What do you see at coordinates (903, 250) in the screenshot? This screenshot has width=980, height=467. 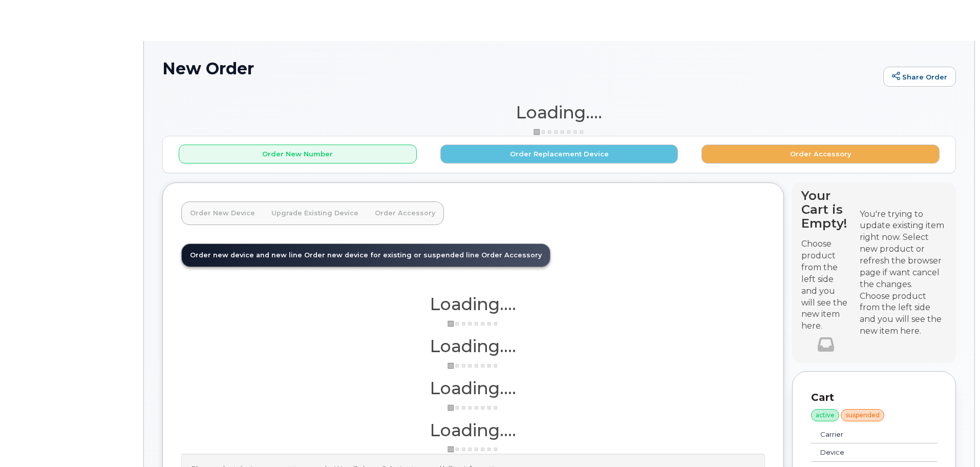 I see `div: You're trying to update existing item right now. Select new product or refresh the browser page i...` at bounding box center [903, 250].